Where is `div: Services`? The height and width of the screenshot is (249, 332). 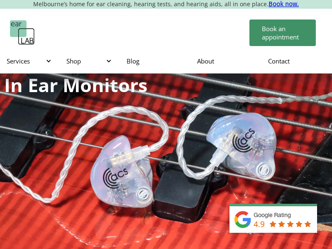
div: Services is located at coordinates (28, 61).